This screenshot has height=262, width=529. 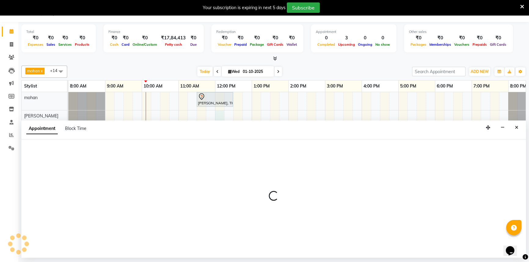 What do you see at coordinates (256, 72) in the screenshot?
I see `input: 2025-10-01` at bounding box center [256, 72].